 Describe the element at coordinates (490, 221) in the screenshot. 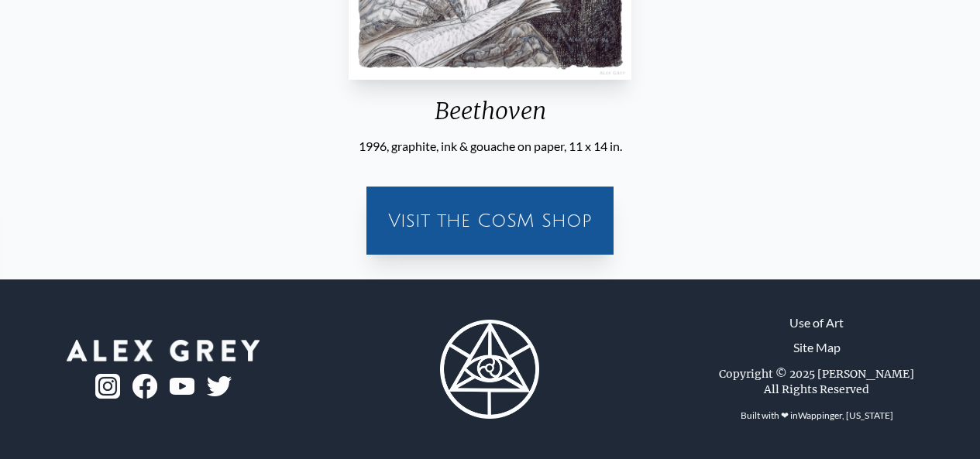

I see `div: Visit the CoSM Shop` at that location.